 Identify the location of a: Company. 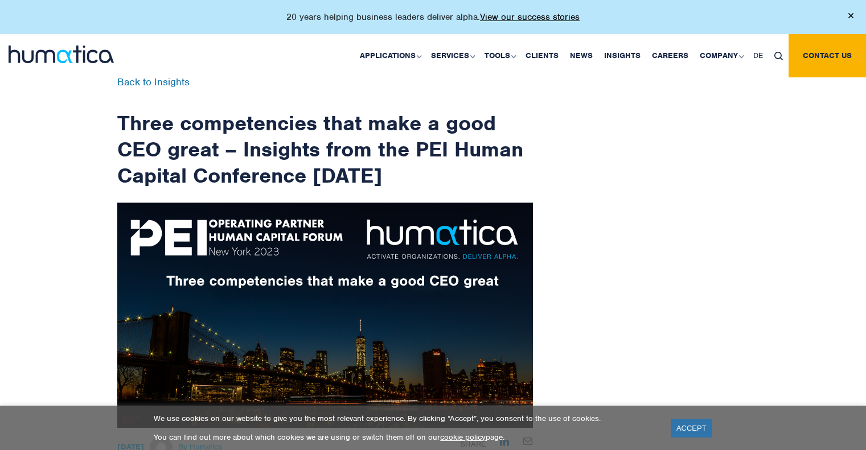
(721, 56).